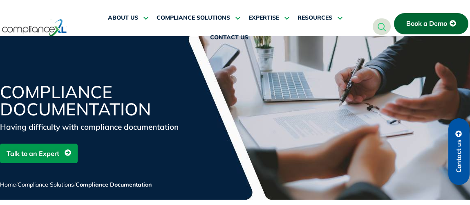 Image resolution: width=470 pixels, height=205 pixels. I want to click on span: Book a Demo, so click(427, 24).